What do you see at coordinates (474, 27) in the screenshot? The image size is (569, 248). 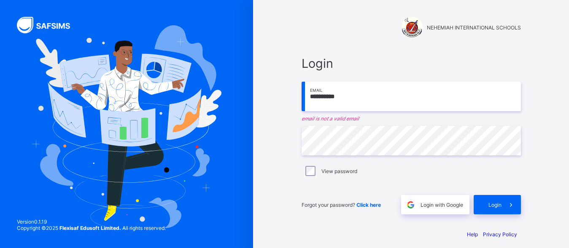 I see `span: NEHEMIAH INTERNATIONAL SCHOOLS` at bounding box center [474, 27].